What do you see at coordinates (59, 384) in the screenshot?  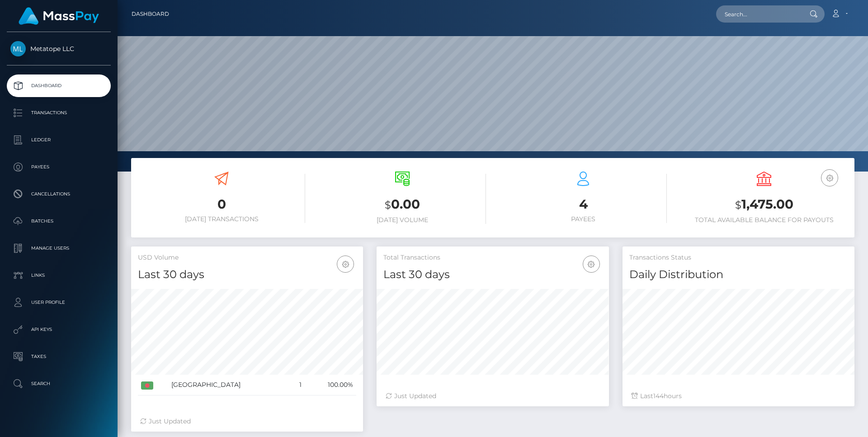 I see `a: Search` at bounding box center [59, 384].